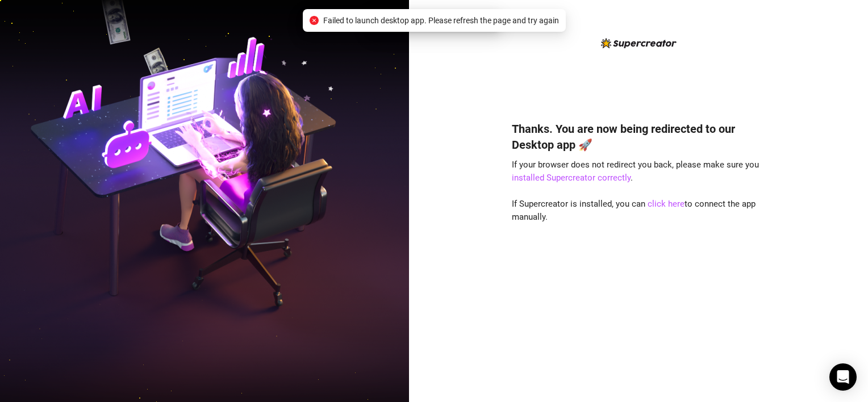 Image resolution: width=868 pixels, height=402 pixels. What do you see at coordinates (666, 204) in the screenshot?
I see `a: click here` at bounding box center [666, 204].